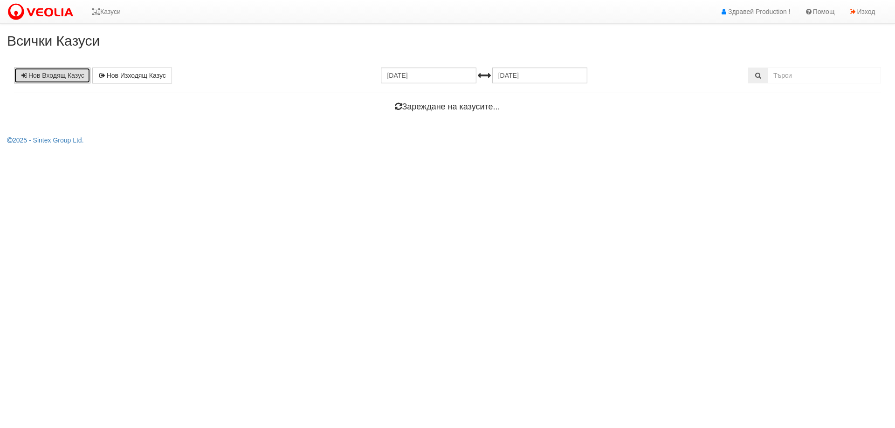 The image size is (895, 428). What do you see at coordinates (824, 76) in the screenshot?
I see `input: Търсене по Идентификатор, Бл/Вх/Ап, Тип, Описание, Моб. Номер, Имейл, Файл, Коментар,` at bounding box center [824, 76].